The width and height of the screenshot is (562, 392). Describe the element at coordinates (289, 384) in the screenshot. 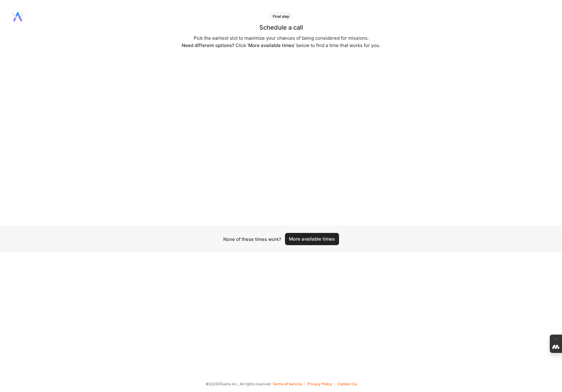

I see `button: Terms of Service` at that location.